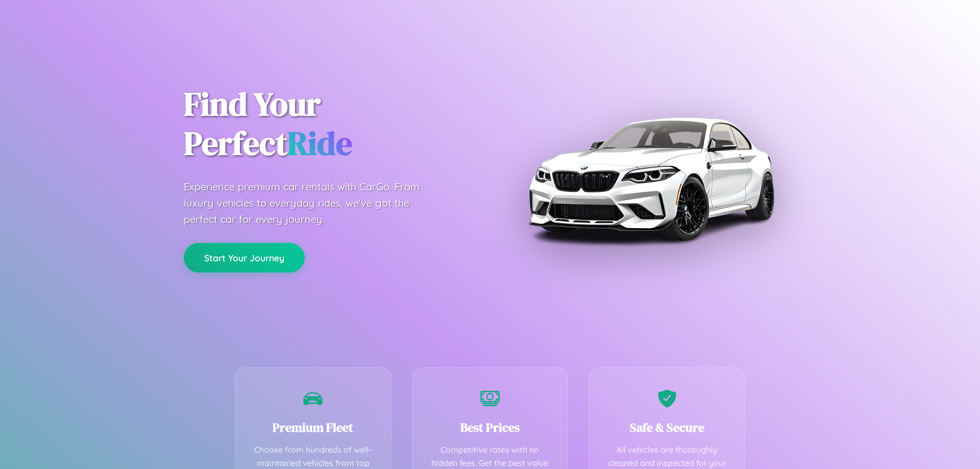 The image size is (980, 469). I want to click on button: Start Your Journey, so click(244, 258).